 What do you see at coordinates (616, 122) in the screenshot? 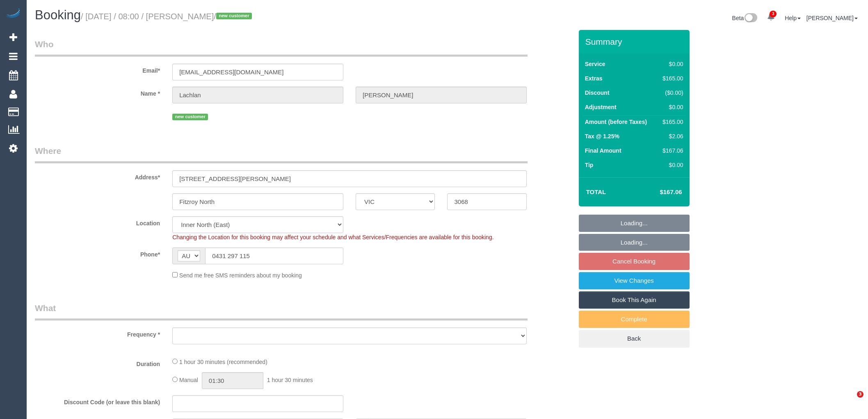
I see `label: Amount (before Taxes)` at bounding box center [616, 122].